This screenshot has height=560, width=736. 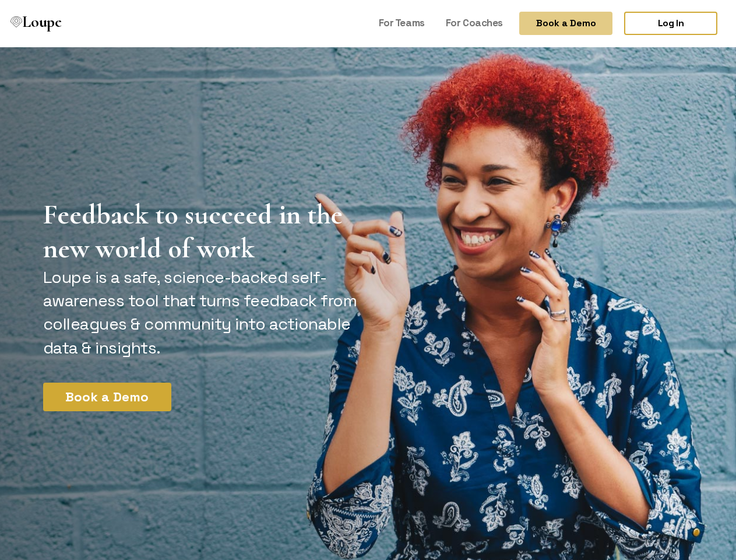 What do you see at coordinates (475, 23) in the screenshot?
I see `a: For Coaches` at bounding box center [475, 23].